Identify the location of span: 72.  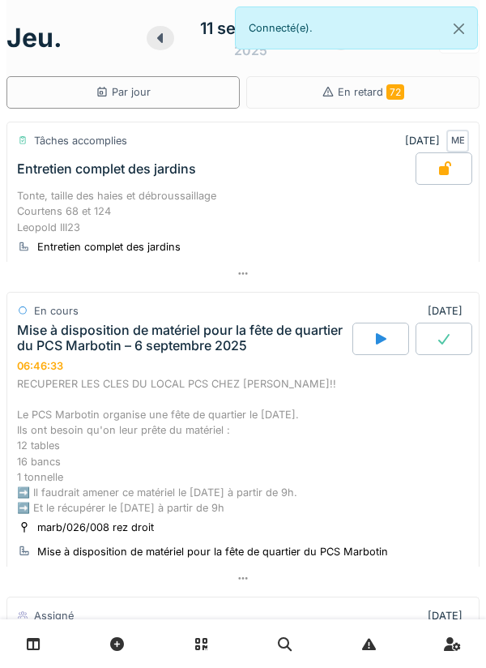
(395, 92).